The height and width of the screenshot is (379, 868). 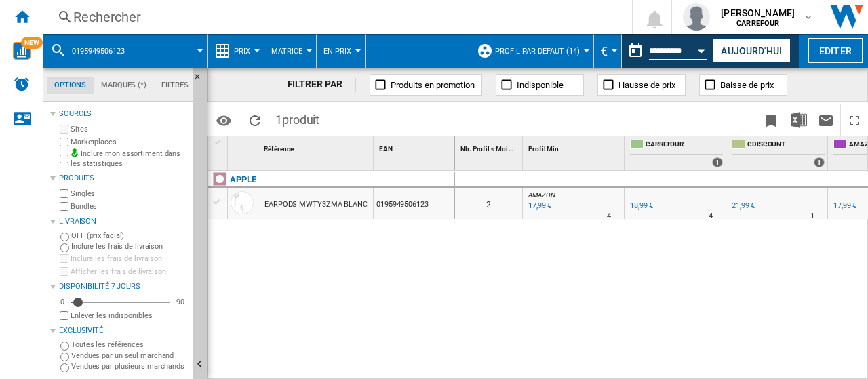 What do you see at coordinates (201, 80) in the screenshot?
I see `button: Masquer` at bounding box center [201, 80].